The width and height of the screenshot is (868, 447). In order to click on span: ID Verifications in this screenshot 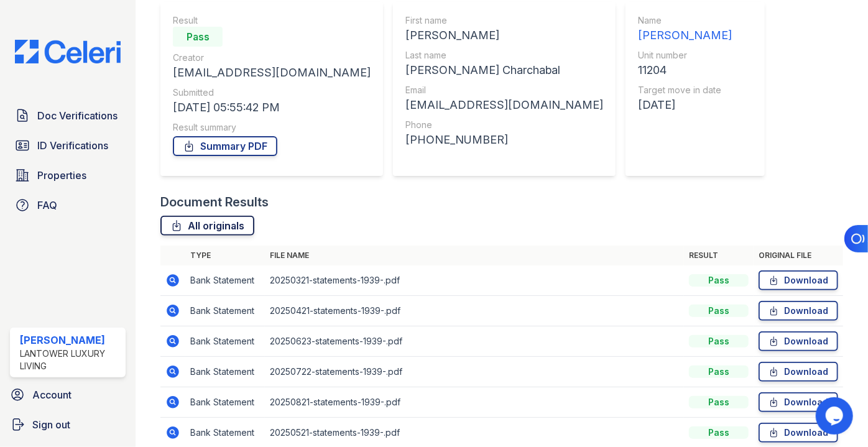, I will do `click(72, 146)`.